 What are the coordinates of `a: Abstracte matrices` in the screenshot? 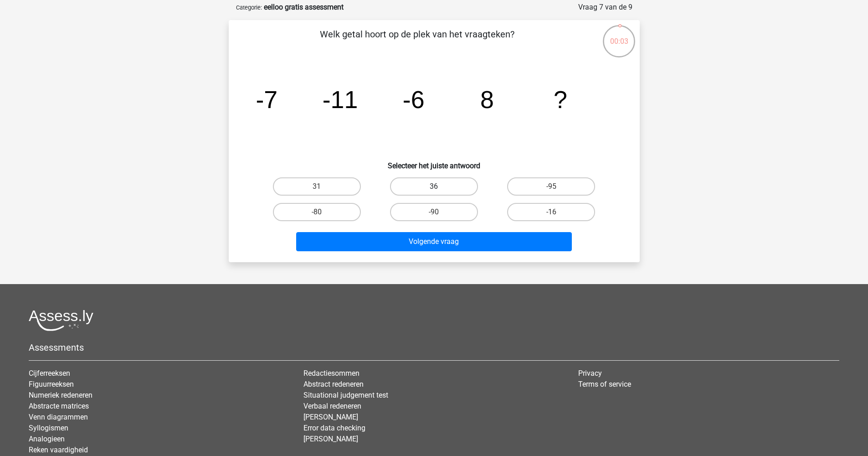 It's located at (59, 405).